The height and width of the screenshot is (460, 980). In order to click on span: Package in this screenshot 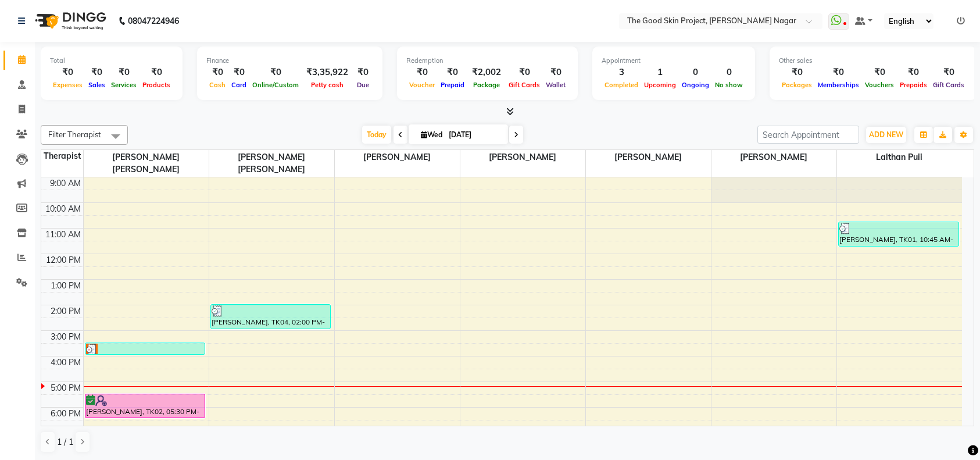, I will do `click(487, 85)`.